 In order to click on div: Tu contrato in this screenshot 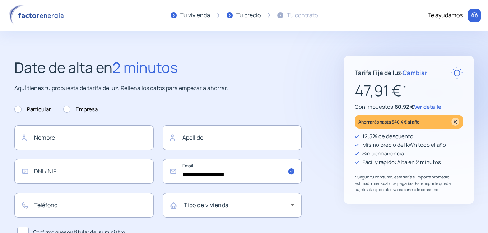, I will do `click(302, 15)`.